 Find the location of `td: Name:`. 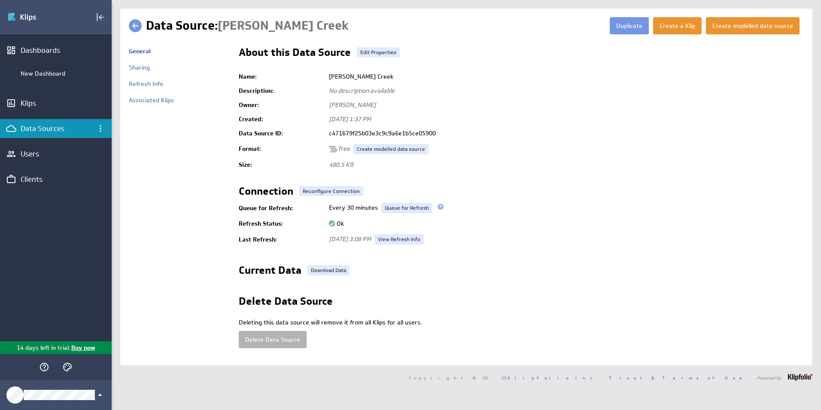

td: Name: is located at coordinates (282, 76).